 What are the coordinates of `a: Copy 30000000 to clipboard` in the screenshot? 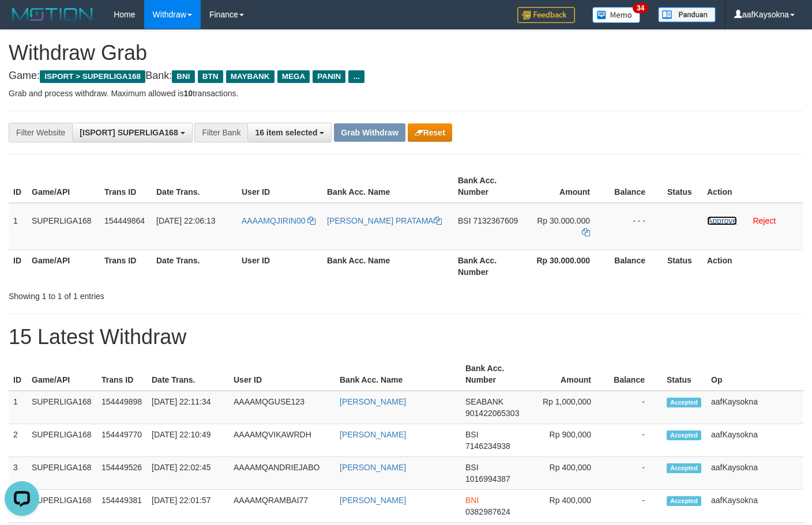 It's located at (586, 232).